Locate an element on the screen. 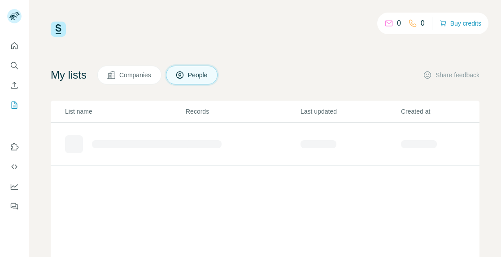 This screenshot has width=501, height=257. button: Buy credits is located at coordinates (460, 23).